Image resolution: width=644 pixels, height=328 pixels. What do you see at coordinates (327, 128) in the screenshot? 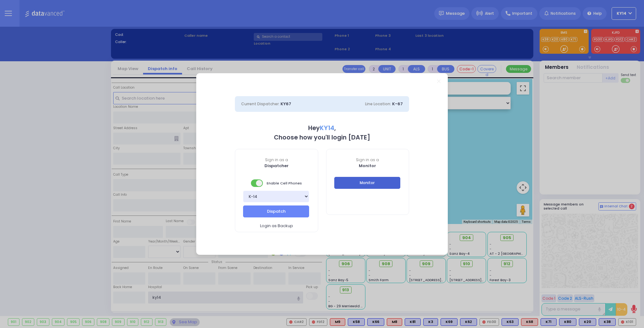
I see `span: KY14` at bounding box center [327, 128].